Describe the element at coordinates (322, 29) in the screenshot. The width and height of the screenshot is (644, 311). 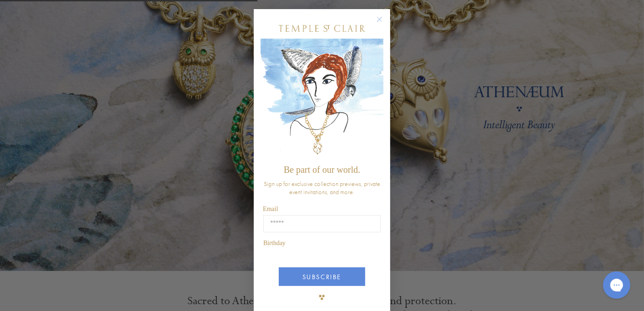
I see `img: Temple St. Clair` at that location.